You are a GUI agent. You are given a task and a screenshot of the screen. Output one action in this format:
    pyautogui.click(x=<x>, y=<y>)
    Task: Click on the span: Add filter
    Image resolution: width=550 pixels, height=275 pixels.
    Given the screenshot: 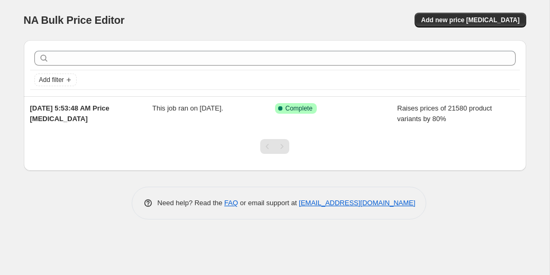 What is the action you would take?
    pyautogui.click(x=51, y=80)
    